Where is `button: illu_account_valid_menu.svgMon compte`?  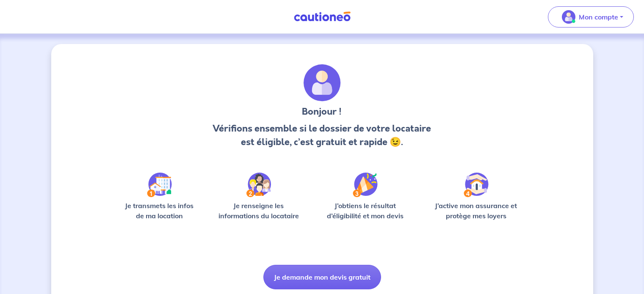 button: illu_account_valid_menu.svgMon compte is located at coordinates (591, 17).